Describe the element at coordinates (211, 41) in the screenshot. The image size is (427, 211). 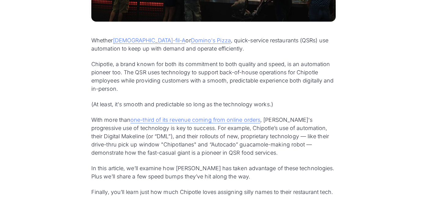
I see `a: Domino's Pizza` at that location.